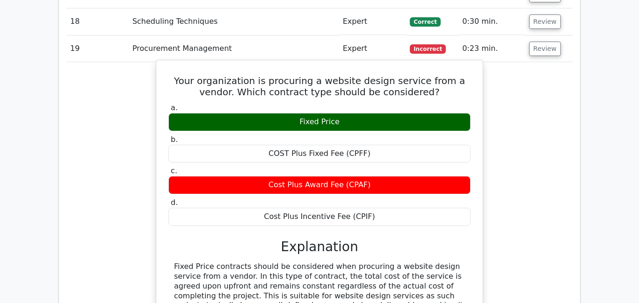  Describe the element at coordinates (491, 49) in the screenshot. I see `td: 0:23 min.` at that location.